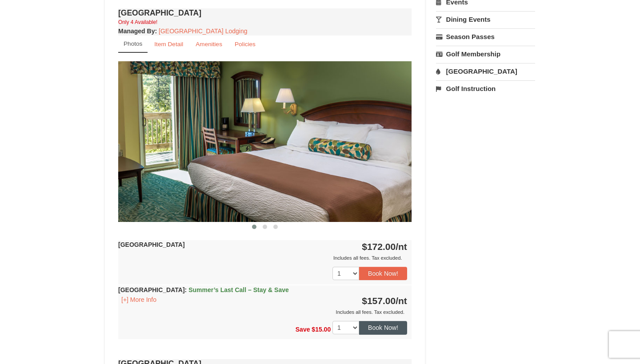 The height and width of the screenshot is (364, 640). What do you see at coordinates (239, 290) in the screenshot?
I see `span: Summer’s Last Call – Stay & Save` at bounding box center [239, 290].